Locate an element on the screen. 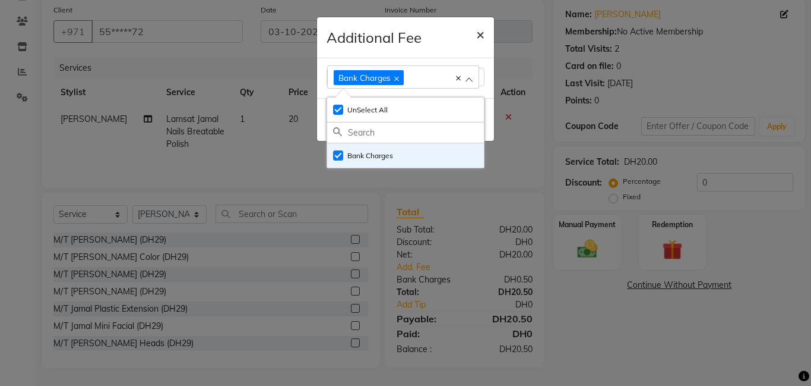 This screenshot has height=386, width=811. input: Search is located at coordinates (416, 132).